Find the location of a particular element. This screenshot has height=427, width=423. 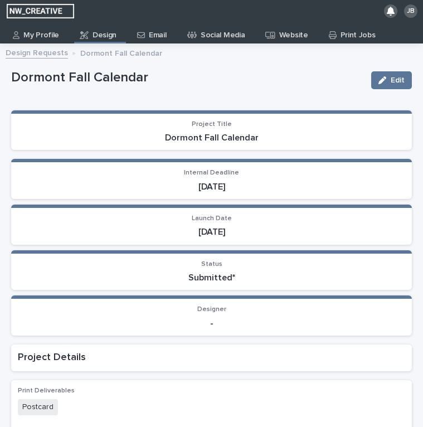

p: Website is located at coordinates (294, 31).